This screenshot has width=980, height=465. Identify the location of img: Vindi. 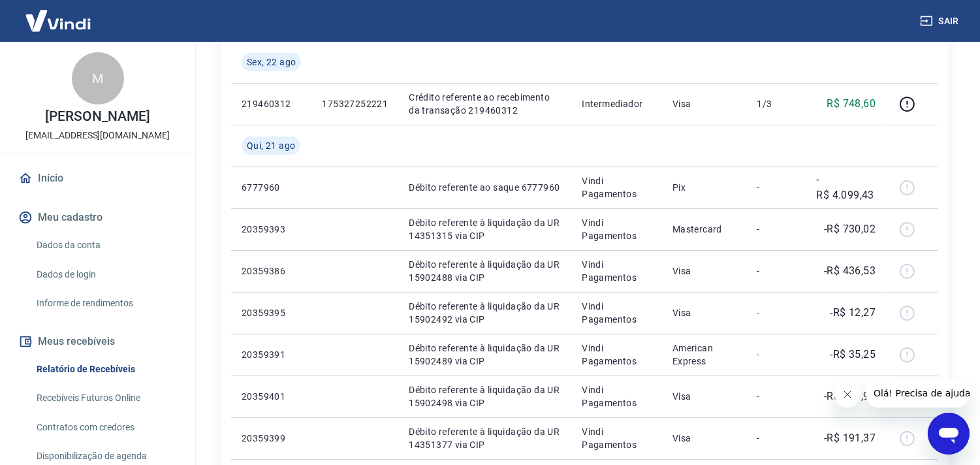
(58, 20).